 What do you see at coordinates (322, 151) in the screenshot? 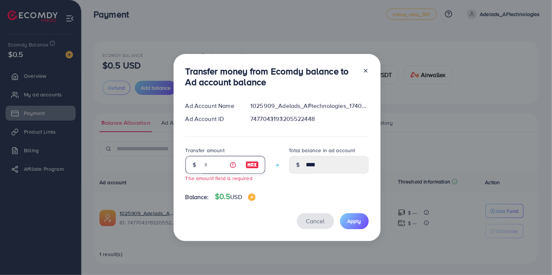
I see `label: Total balance in ad account` at bounding box center [322, 151].